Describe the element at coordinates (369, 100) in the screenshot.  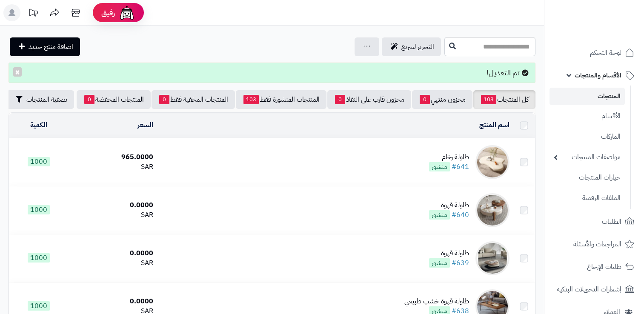
I see `a: مخزون قارب على النفاذ0` at that location.